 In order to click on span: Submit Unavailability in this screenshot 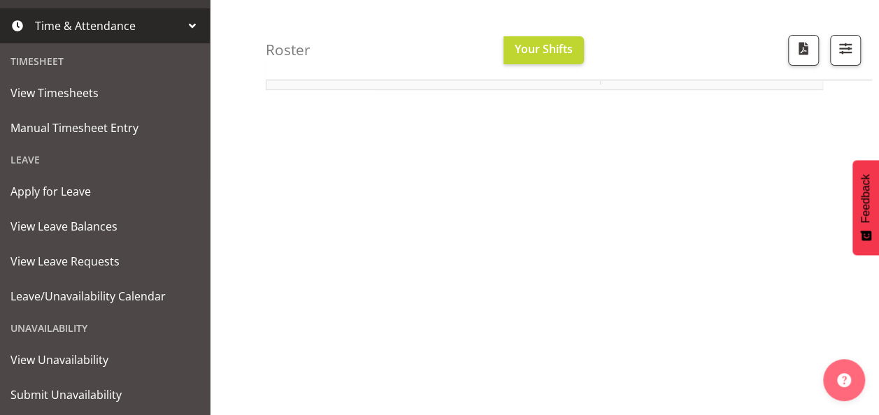, I will do `click(105, 395)`.